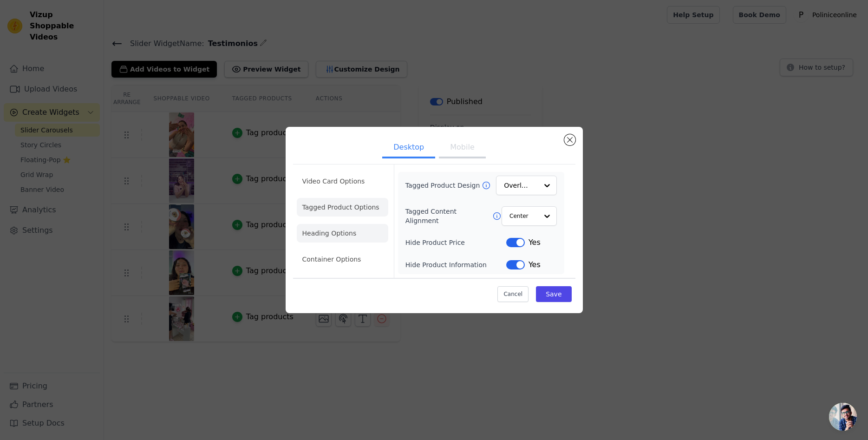 This screenshot has width=868, height=440. What do you see at coordinates (554, 294) in the screenshot?
I see `button: Save` at bounding box center [554, 294].